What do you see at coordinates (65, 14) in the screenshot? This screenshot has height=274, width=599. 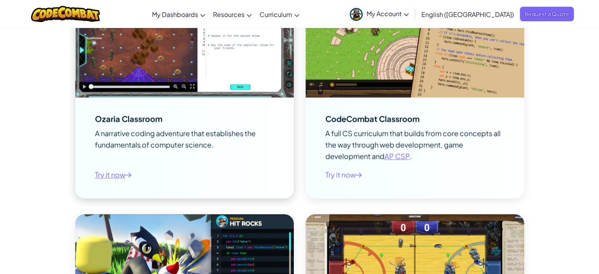 I see `a: CodeCombat logo` at bounding box center [65, 14].